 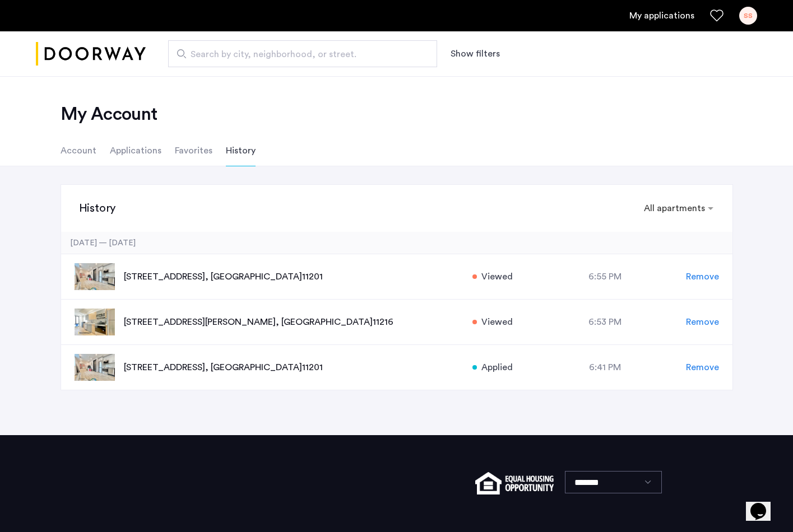 I want to click on div: SS, so click(x=748, y=16).